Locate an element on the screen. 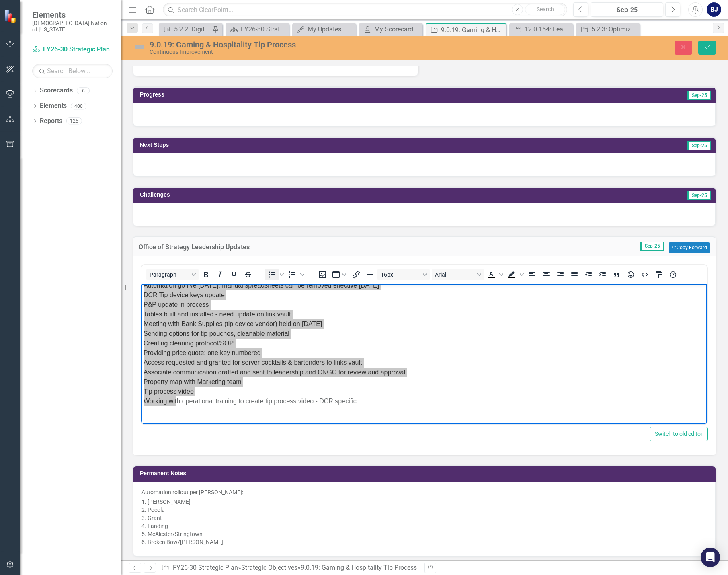  button: HTML Editor is located at coordinates (645, 275).